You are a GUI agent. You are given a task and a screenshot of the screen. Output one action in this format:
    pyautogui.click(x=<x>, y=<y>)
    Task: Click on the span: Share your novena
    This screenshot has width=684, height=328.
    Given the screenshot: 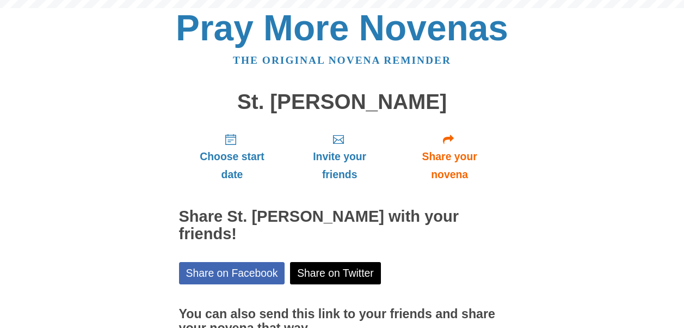 What is the action you would take?
    pyautogui.click(x=450, y=165)
    